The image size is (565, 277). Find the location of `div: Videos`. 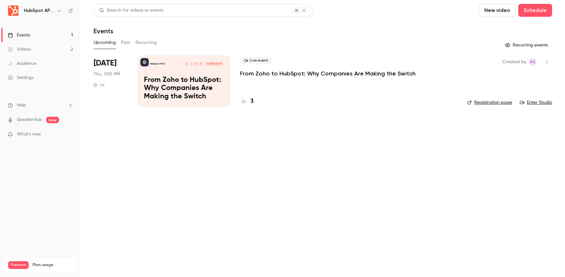

div: Videos is located at coordinates (19, 49).